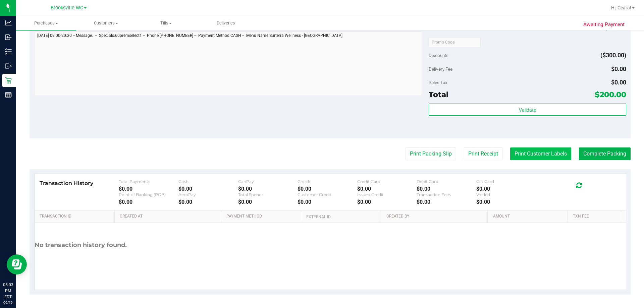 Image resolution: width=644 pixels, height=308 pixels. What do you see at coordinates (226, 23) in the screenshot?
I see `span: Deliveries` at bounding box center [226, 23].